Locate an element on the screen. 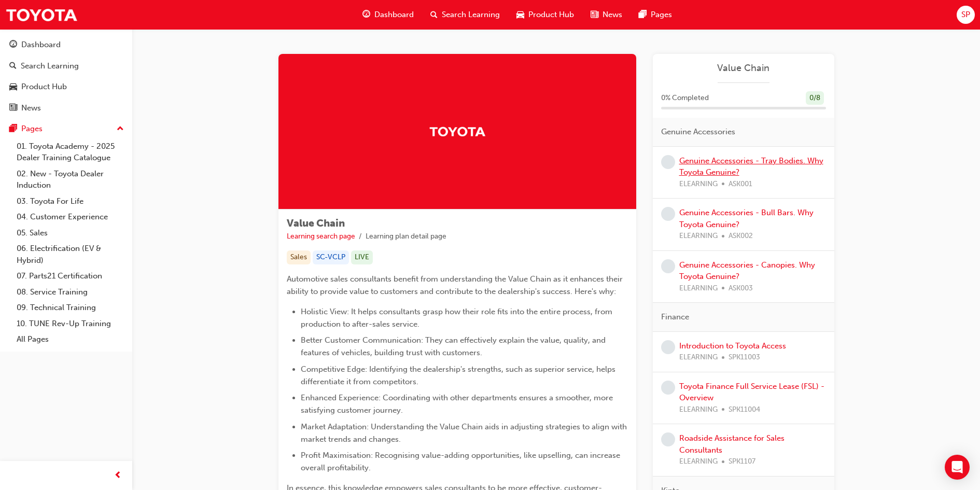 The image size is (980, 490). span: Holistic View: It helps consultants grasp how their role fits into the entire process, from produ... is located at coordinates (457, 318).